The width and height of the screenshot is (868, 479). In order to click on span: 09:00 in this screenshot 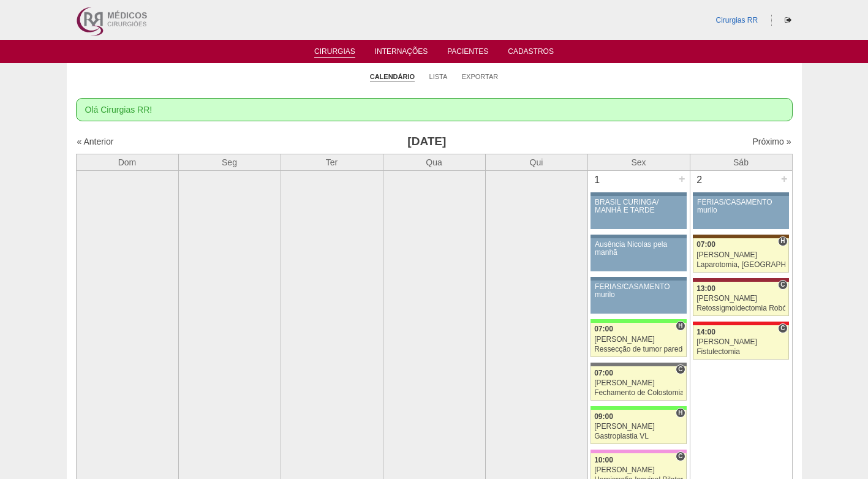, I will do `click(604, 417)`.